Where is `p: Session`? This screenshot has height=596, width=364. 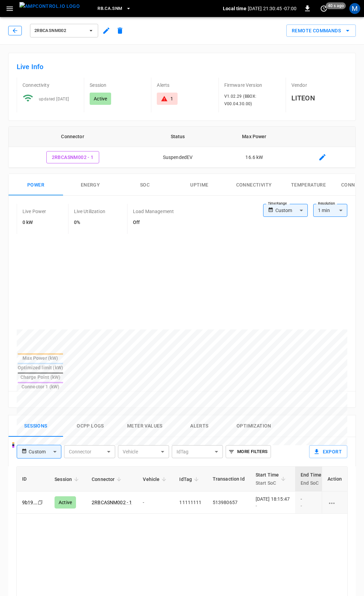 p: Session is located at coordinates (117, 85).